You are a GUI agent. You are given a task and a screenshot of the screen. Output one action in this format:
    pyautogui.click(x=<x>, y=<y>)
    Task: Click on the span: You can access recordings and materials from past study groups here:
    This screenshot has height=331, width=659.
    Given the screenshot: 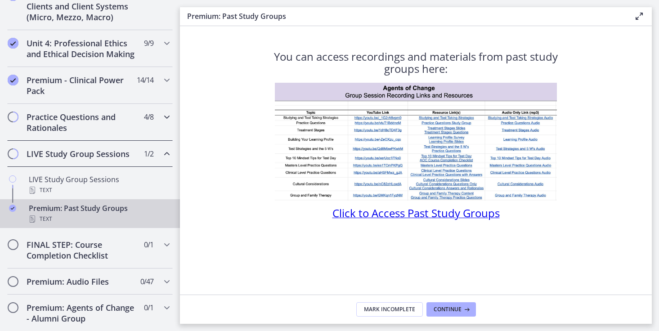 What is the action you would take?
    pyautogui.click(x=416, y=63)
    